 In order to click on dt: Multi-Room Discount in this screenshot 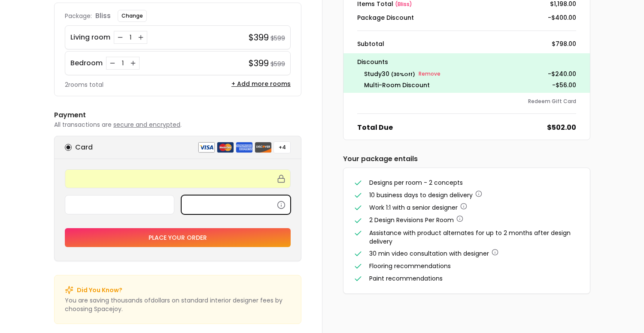, I will do `click(397, 85)`.